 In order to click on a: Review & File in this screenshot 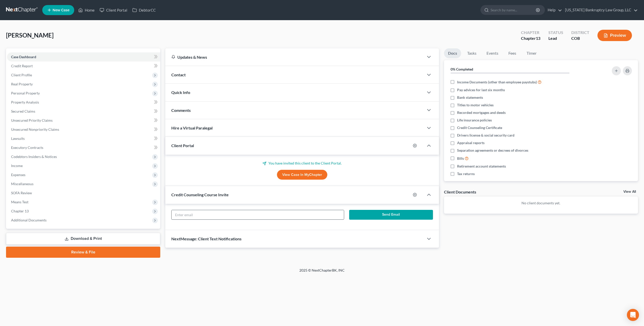, I will do `click(83, 252)`.